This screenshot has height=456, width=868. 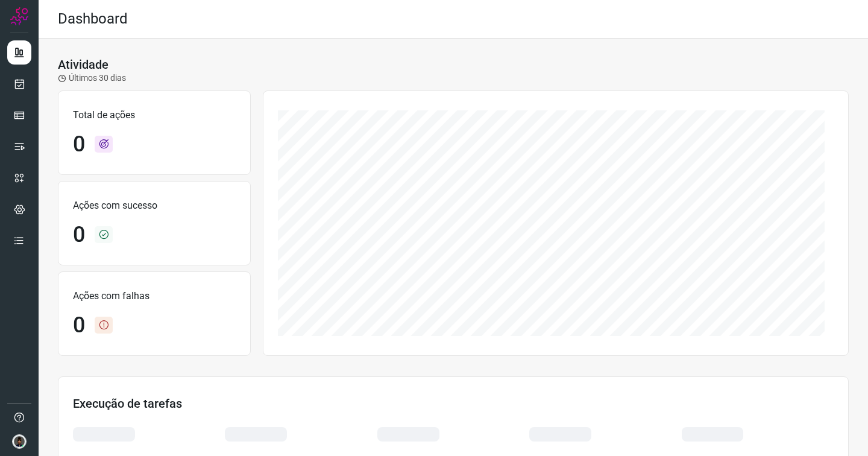 I want to click on h2: Dashboard, so click(x=93, y=19).